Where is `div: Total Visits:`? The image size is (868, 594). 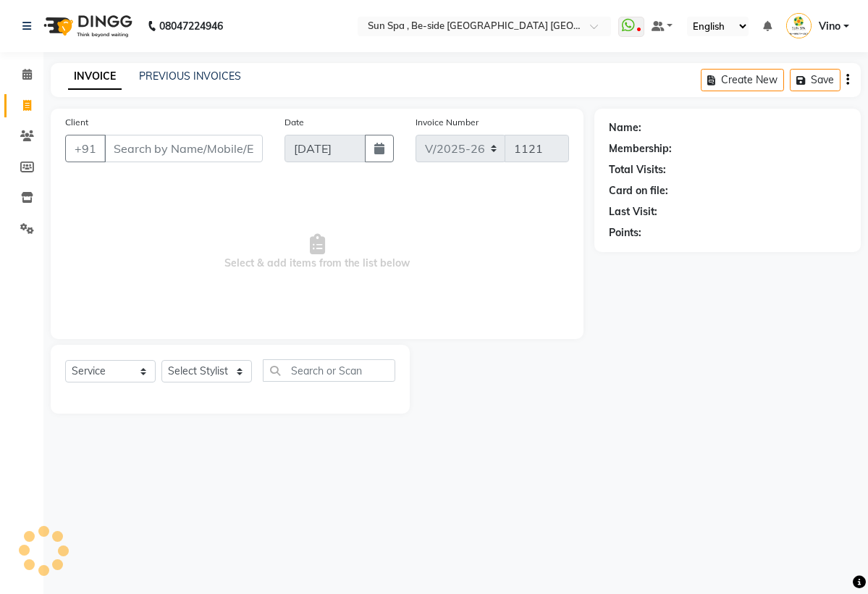 div: Total Visits: is located at coordinates (637, 169).